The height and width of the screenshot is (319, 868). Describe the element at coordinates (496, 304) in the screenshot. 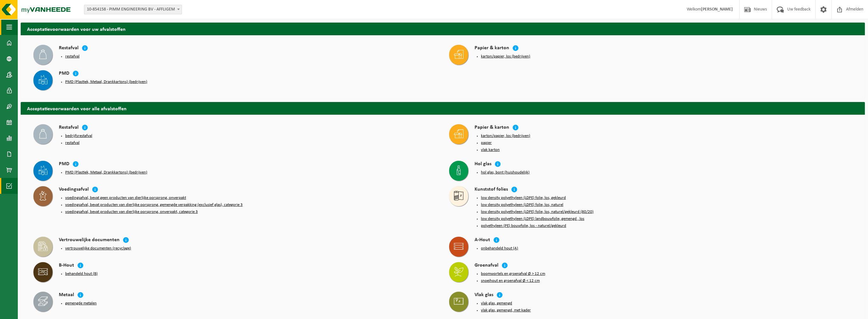

I see `button: vlak glas, gemengd` at that location.